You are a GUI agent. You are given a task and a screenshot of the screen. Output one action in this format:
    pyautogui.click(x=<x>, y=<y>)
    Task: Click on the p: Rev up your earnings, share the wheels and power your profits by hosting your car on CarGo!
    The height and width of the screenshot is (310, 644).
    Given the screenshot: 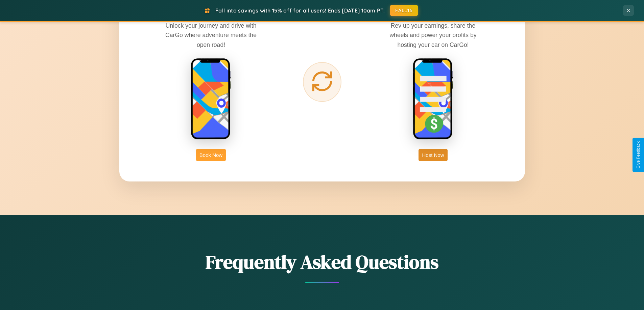 What is the action you would take?
    pyautogui.click(x=433, y=35)
    